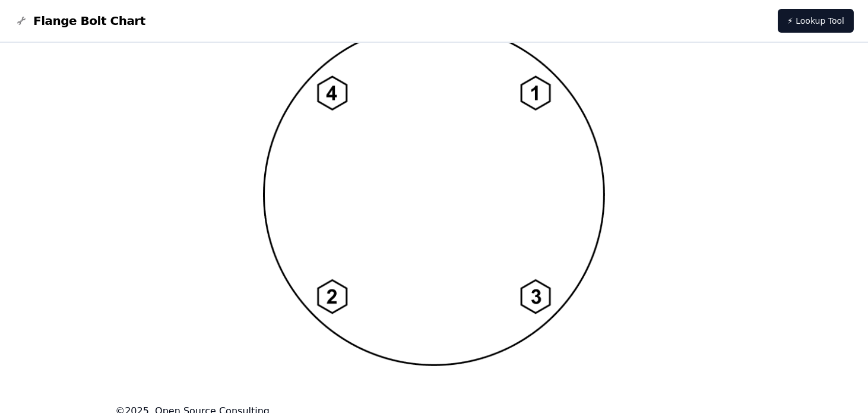  I want to click on img: 4 bolt torque pattern, so click(434, 194).